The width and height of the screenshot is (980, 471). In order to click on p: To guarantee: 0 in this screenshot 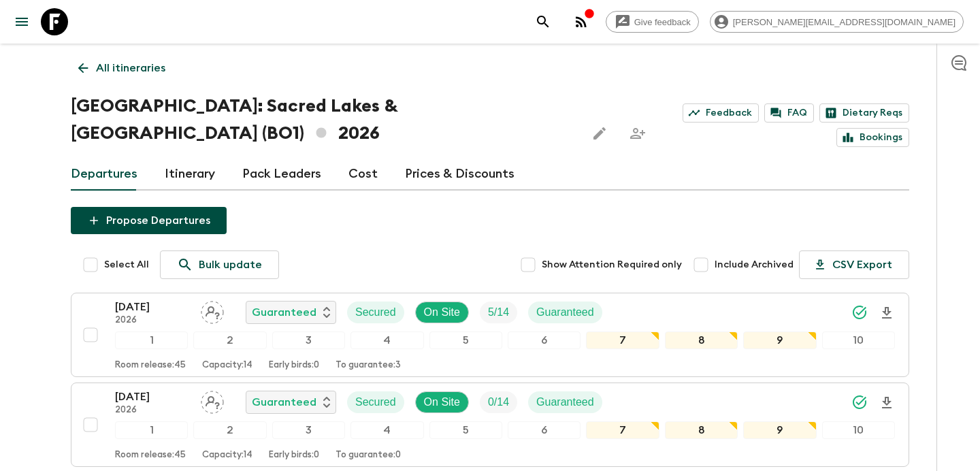, I will do `click(368, 455)`.